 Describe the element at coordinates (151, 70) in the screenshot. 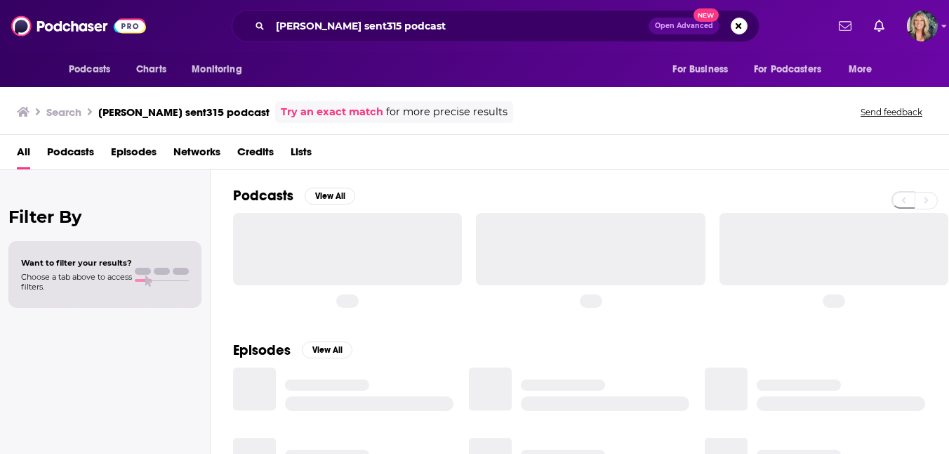

I see `a: Charts` at that location.